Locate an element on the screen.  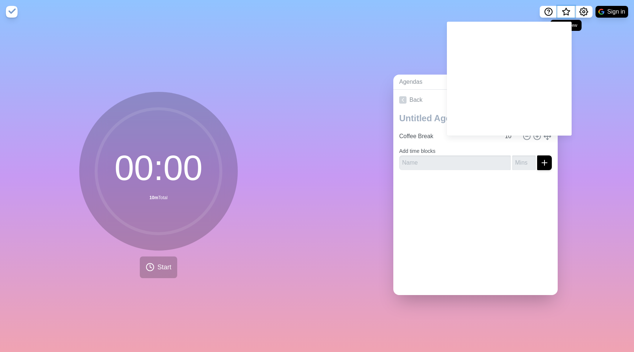
a: Back is located at coordinates (476, 100).